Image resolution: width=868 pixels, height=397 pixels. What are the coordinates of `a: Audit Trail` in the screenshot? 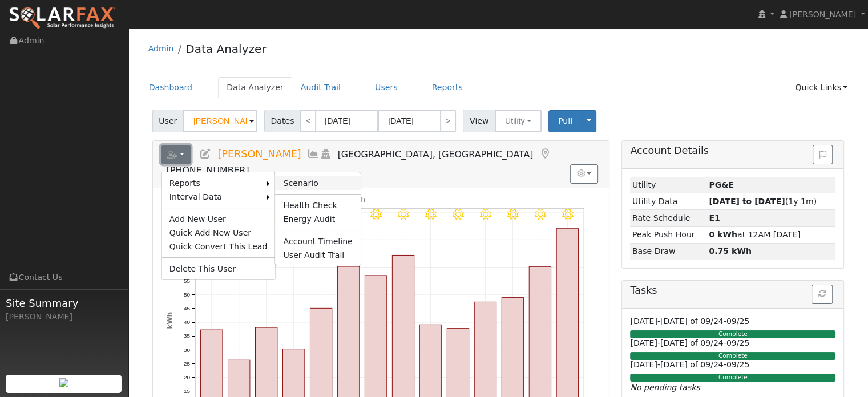 It's located at (321, 88).